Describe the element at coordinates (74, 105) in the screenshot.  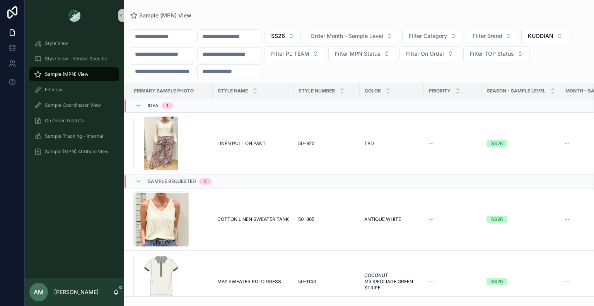
I see `a: Sample Coordinator View` at that location.